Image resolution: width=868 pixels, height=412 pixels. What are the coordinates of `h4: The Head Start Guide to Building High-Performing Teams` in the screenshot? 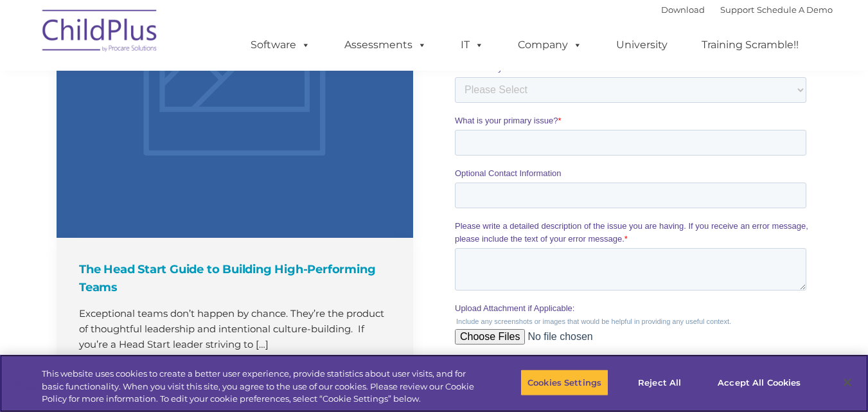 It's located at (237, 279).